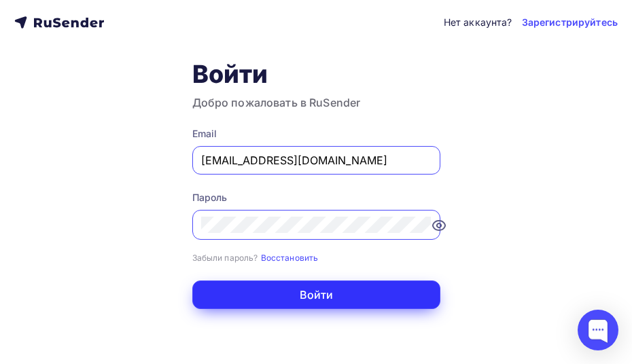  I want to click on div: Email, so click(316, 134).